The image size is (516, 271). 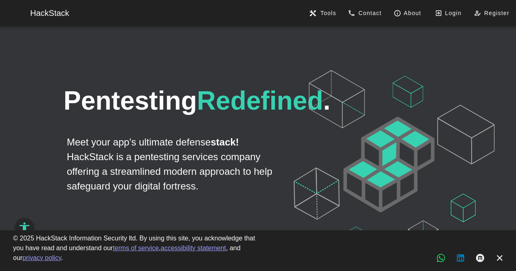 I want to click on div: © 2025 HackStack Information Security ltd. By using this site, you acknowledge that you have read..., so click(x=135, y=248).